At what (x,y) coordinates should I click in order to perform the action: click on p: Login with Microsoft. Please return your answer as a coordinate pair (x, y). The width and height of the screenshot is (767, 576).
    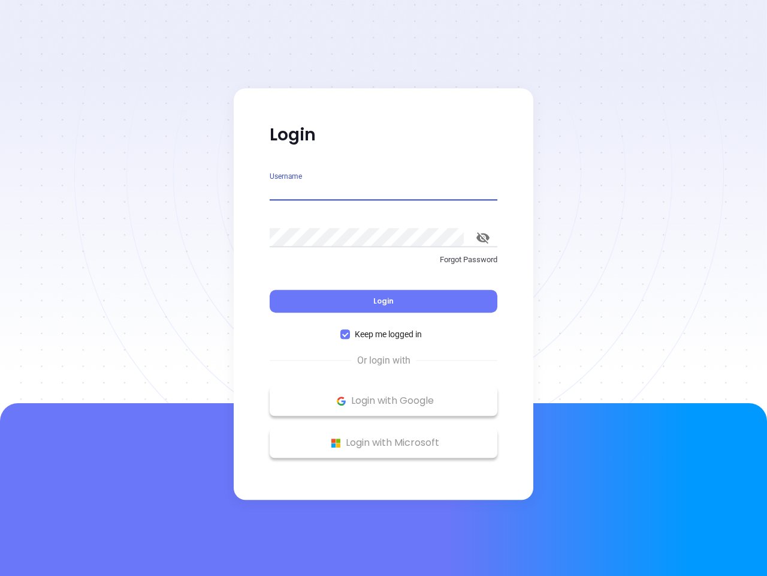
    Looking at the image, I should click on (384, 442).